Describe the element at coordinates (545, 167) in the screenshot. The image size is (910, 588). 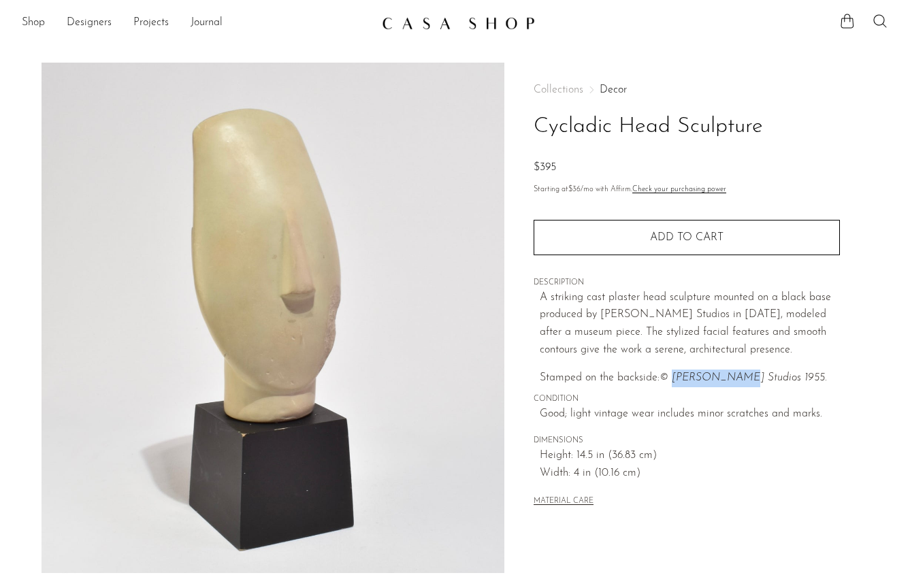
I see `span: $395` at that location.